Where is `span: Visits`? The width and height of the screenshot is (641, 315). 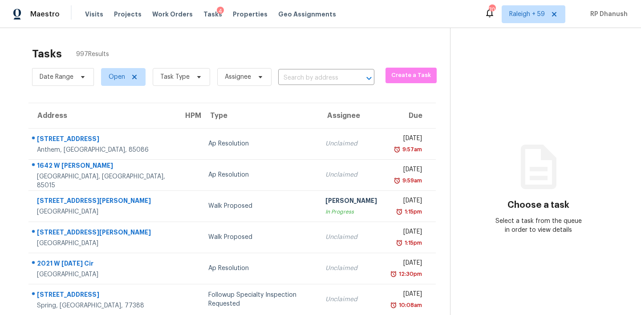 span: Visits is located at coordinates (94, 14).